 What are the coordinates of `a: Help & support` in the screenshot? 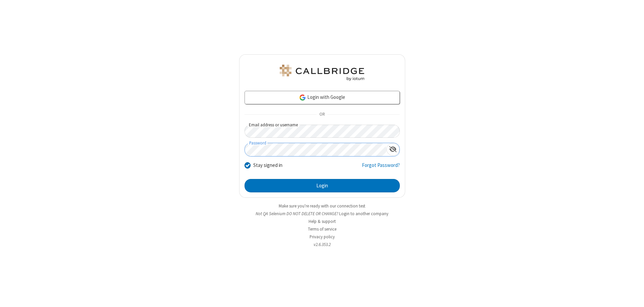 It's located at (322, 221).